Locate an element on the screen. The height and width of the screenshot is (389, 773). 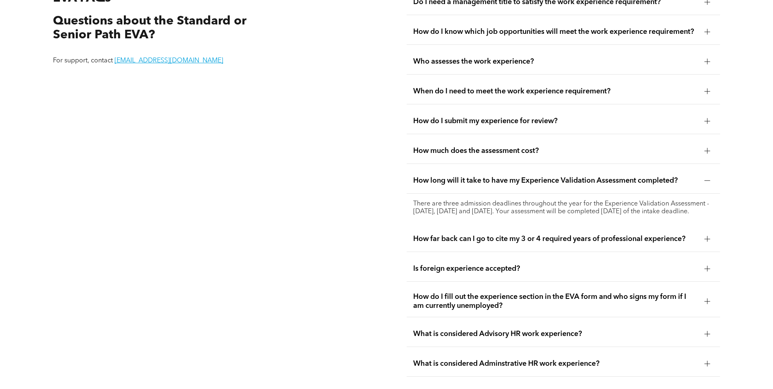
span: What is considered Adminstrative HR work experience? is located at coordinates (556, 364).